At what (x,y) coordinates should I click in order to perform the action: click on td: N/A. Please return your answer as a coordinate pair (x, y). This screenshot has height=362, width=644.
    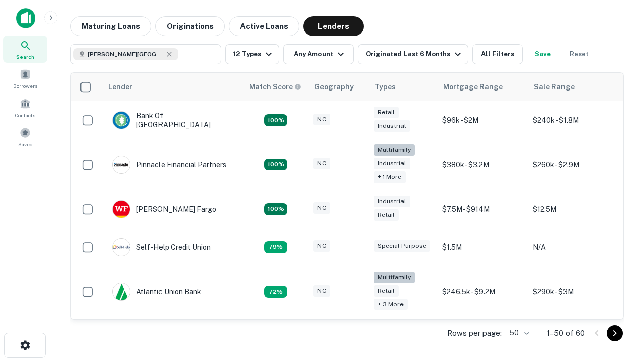
    Looking at the image, I should click on (573, 247).